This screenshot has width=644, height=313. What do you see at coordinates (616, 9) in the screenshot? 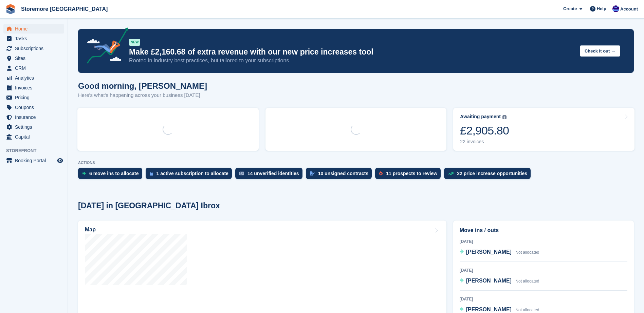
I see `img: Angela` at bounding box center [616, 9].